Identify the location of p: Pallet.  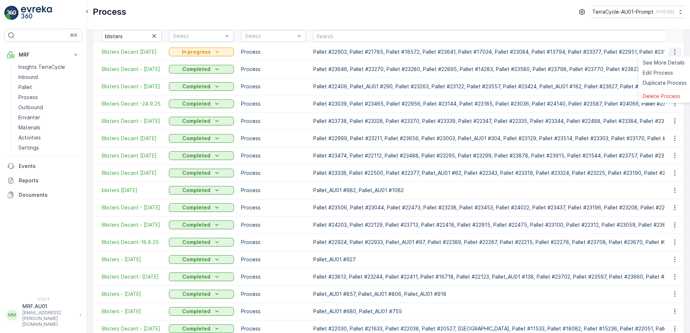
(25, 87).